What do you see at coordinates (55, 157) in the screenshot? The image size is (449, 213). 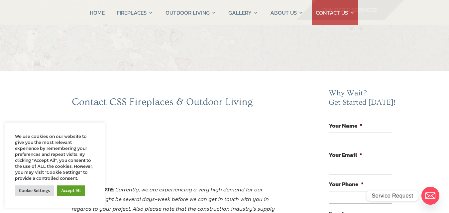 I see `div: We use cookies on our website to give you the most relevant experience by remembering your prefer...` at bounding box center [55, 157].